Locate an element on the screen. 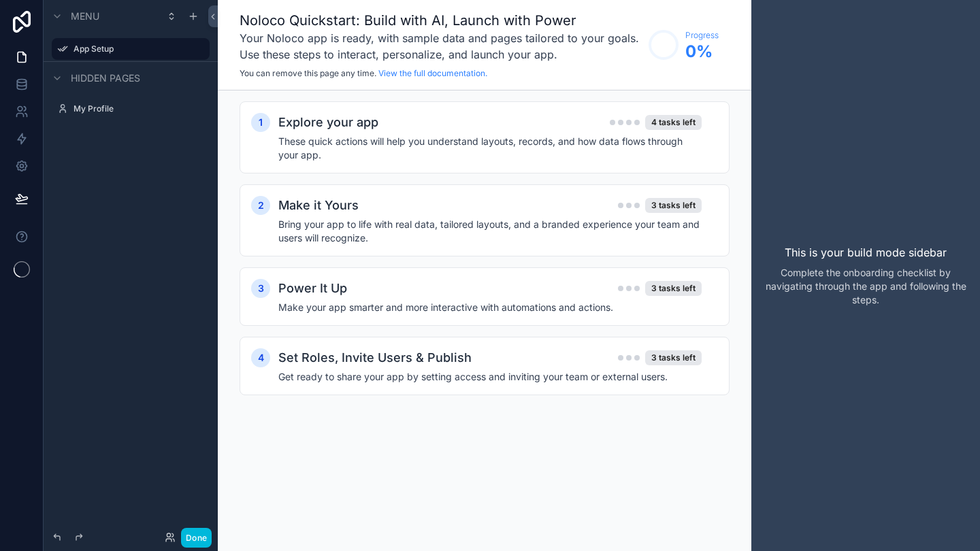  a: My Profile is located at coordinates (137, 109).